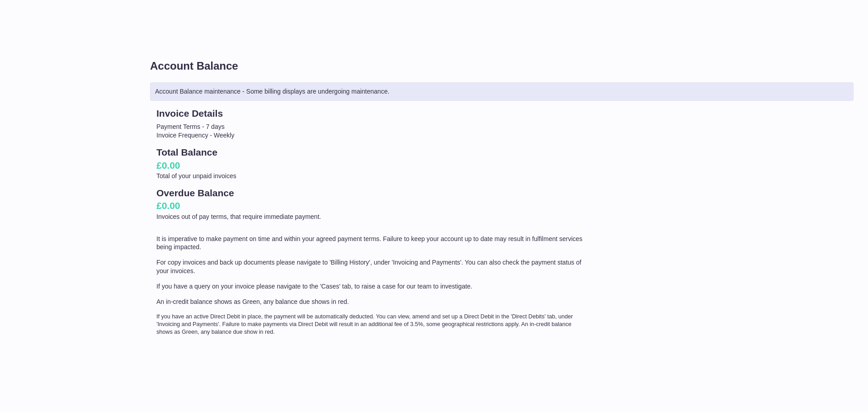  I want to click on li: Payment Terms - 7 days, so click(372, 127).